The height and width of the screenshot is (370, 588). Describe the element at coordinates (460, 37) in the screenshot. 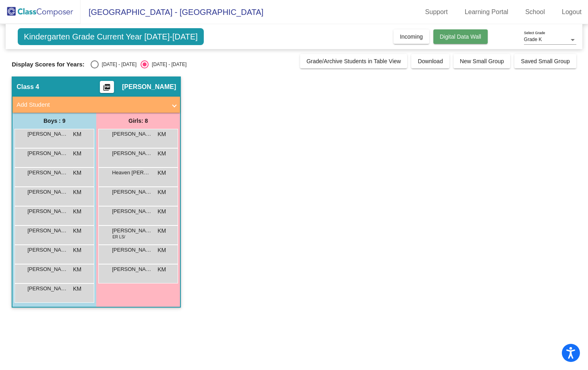

I see `button: Digital Data Wall` at that location.